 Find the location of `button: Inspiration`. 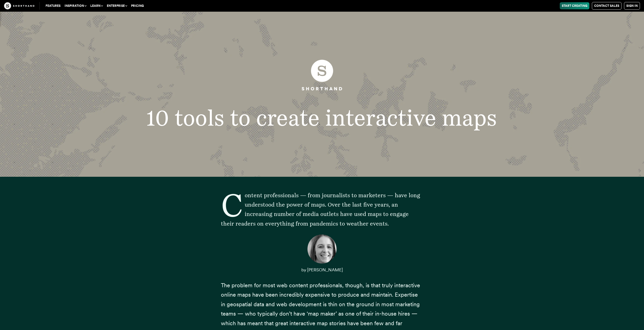

button: Inspiration is located at coordinates (75, 6).